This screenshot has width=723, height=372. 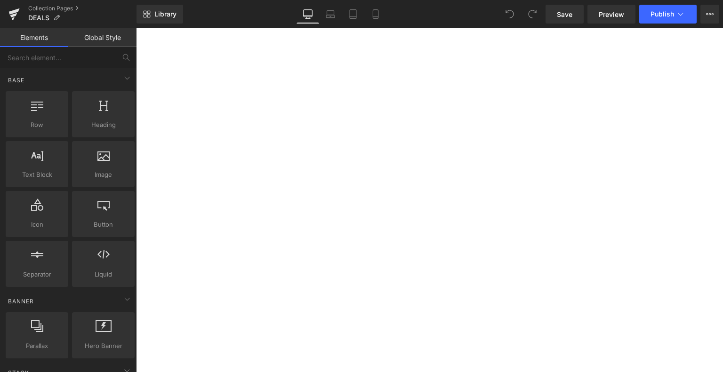 I want to click on span: Icon, so click(x=37, y=225).